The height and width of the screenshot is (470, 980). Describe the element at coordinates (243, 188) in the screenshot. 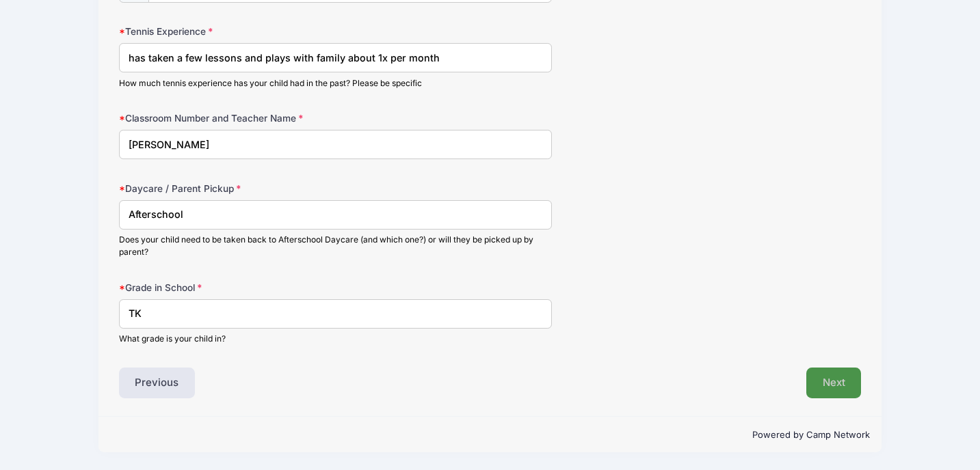

I see `label: Daycare / Parent Pickup` at that location.